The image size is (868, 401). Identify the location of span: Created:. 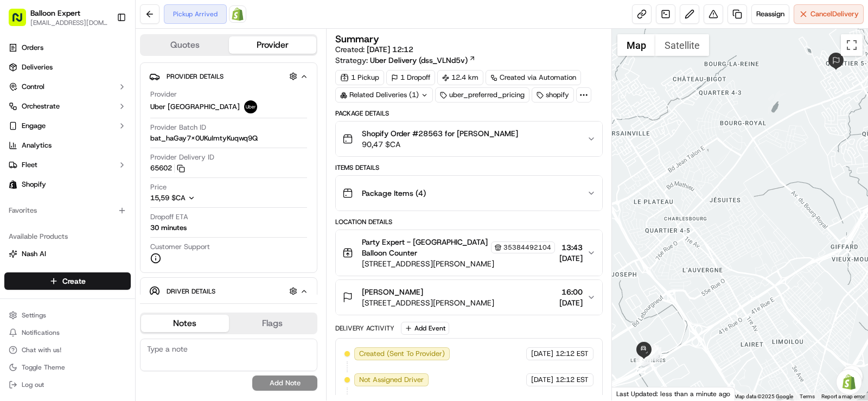
(375, 49).